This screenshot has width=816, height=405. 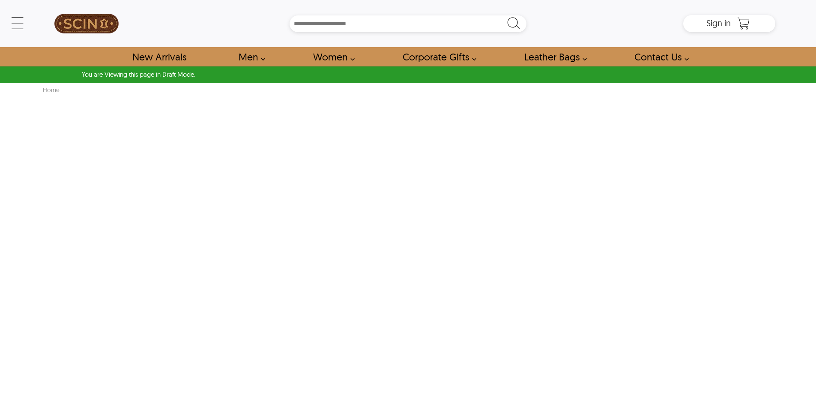 I want to click on a: Shopping Cart, so click(x=744, y=24).